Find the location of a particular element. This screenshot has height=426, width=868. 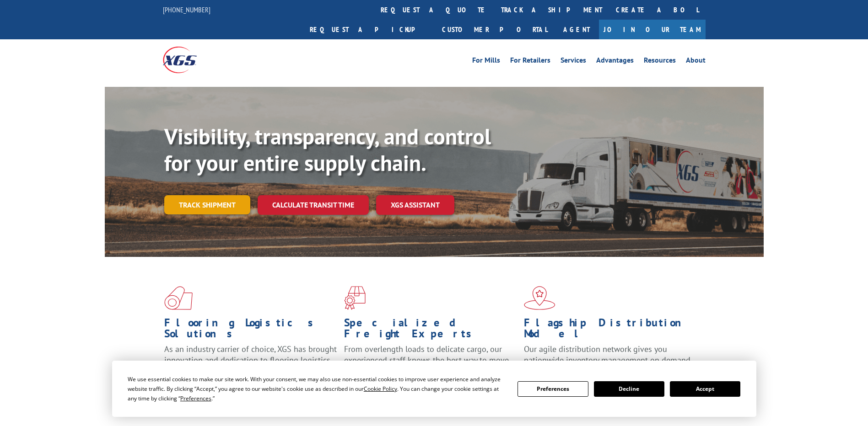

a: Agent is located at coordinates (576, 29).